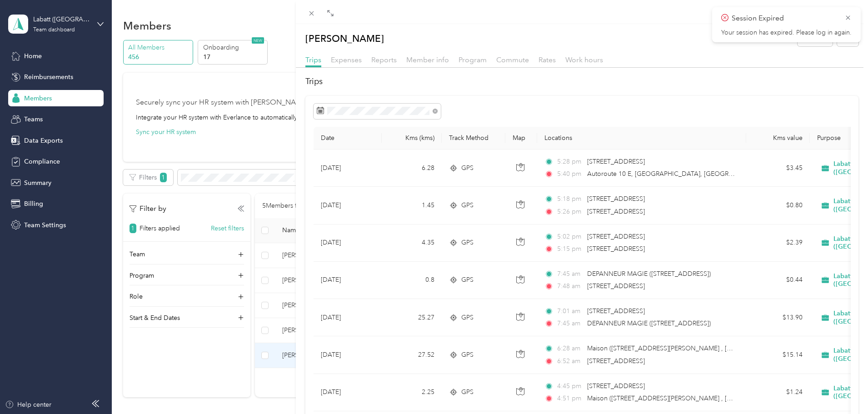 The image size is (868, 414). Describe the element at coordinates (412, 355) in the screenshot. I see `td: 27.52` at that location.